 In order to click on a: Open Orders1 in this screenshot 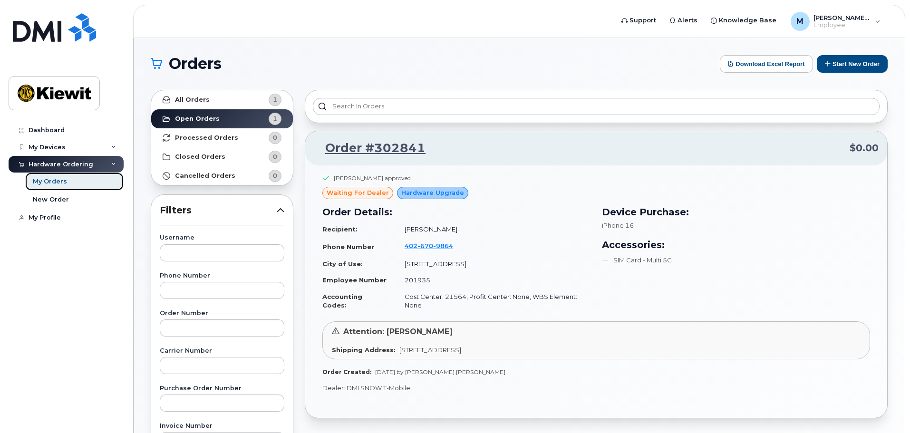, I will do `click(222, 119)`.